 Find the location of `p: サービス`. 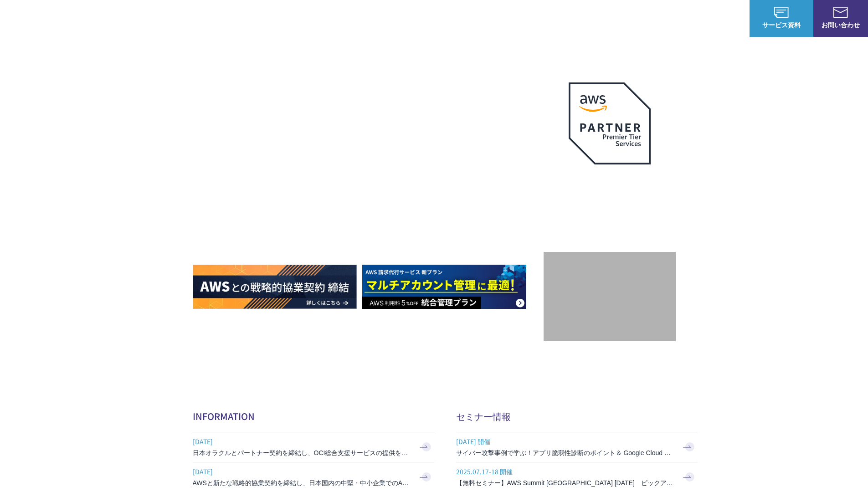

p: サービス is located at coordinates (492, 18).